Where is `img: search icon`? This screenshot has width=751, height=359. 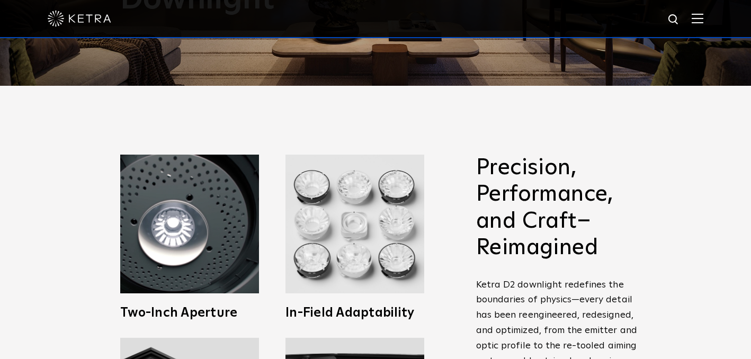
img: search icon is located at coordinates (674, 20).